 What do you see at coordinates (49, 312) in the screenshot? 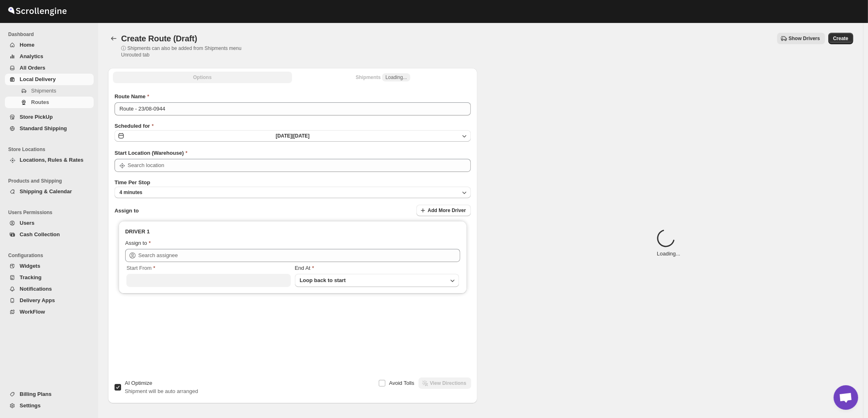
I see `button: WorkFlow` at bounding box center [49, 312].